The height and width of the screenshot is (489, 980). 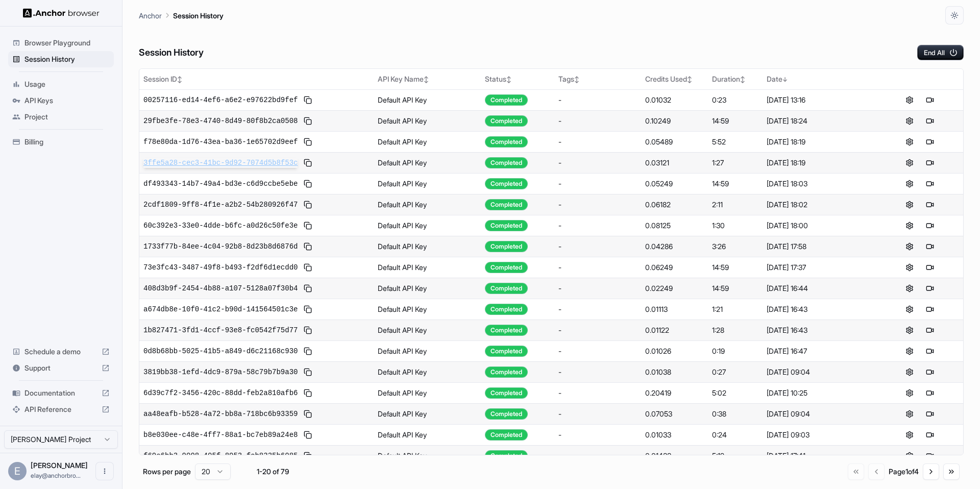 I want to click on span: elay@anchorbrowser.io, so click(x=55, y=475).